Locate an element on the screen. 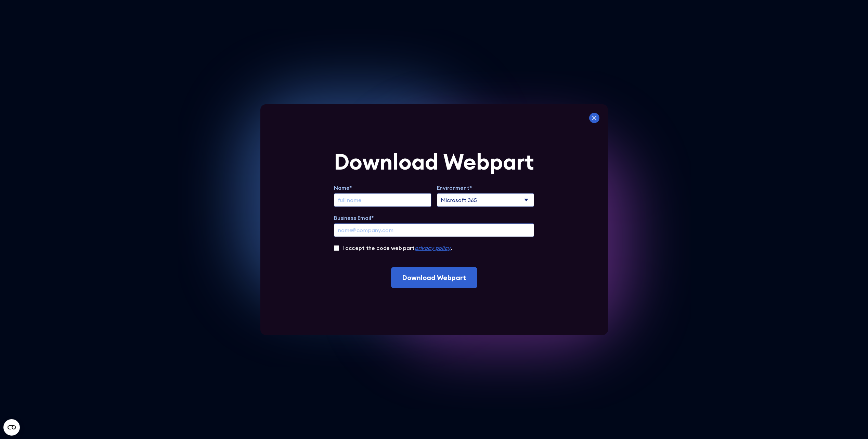 This screenshot has height=439, width=868. input: full name is located at coordinates (382, 200).